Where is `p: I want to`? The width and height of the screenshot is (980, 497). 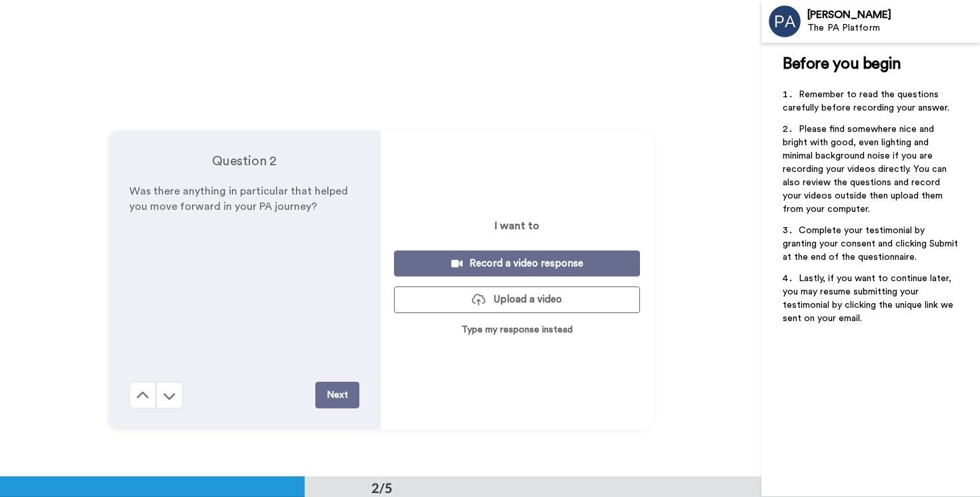 p: I want to is located at coordinates (516, 226).